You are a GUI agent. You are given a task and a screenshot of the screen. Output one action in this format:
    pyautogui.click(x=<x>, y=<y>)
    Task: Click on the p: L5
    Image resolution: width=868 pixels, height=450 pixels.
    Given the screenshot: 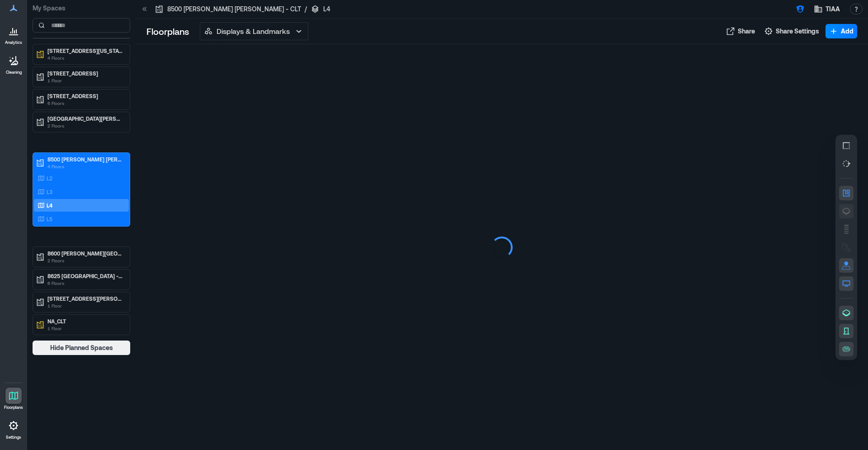 What is the action you would take?
    pyautogui.click(x=49, y=219)
    